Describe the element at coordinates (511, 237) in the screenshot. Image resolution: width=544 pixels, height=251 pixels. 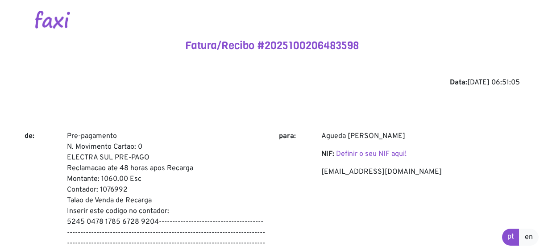
I see `a: pt` at that location.